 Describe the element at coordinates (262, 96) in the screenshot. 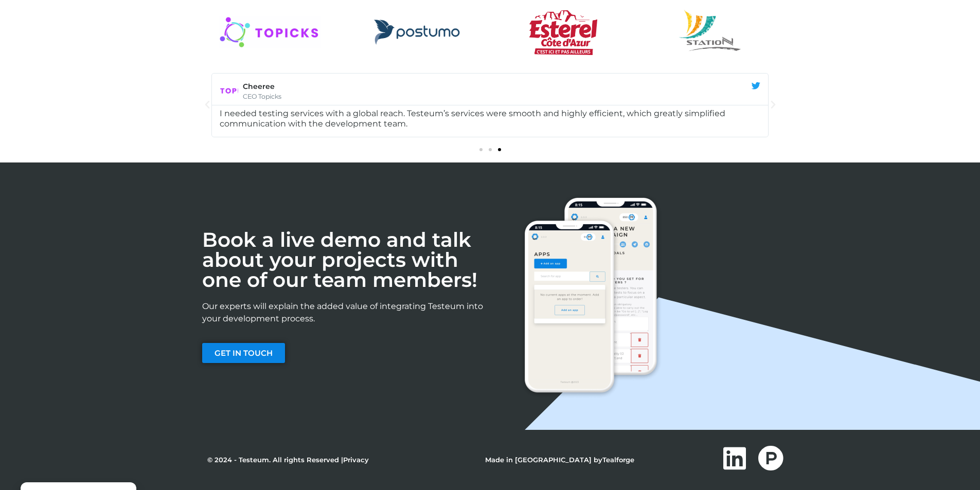

I see `span: CEO Topicks` at that location.